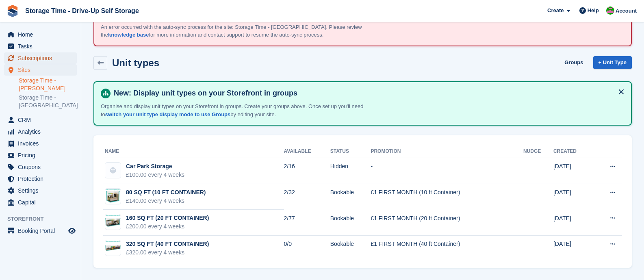 Image resolution: width=644 pixels, height=280 pixels. What do you see at coordinates (166, 192) in the screenshot?
I see `div: 80 SQ FT (10 FT CONTAINER)` at bounding box center [166, 192].